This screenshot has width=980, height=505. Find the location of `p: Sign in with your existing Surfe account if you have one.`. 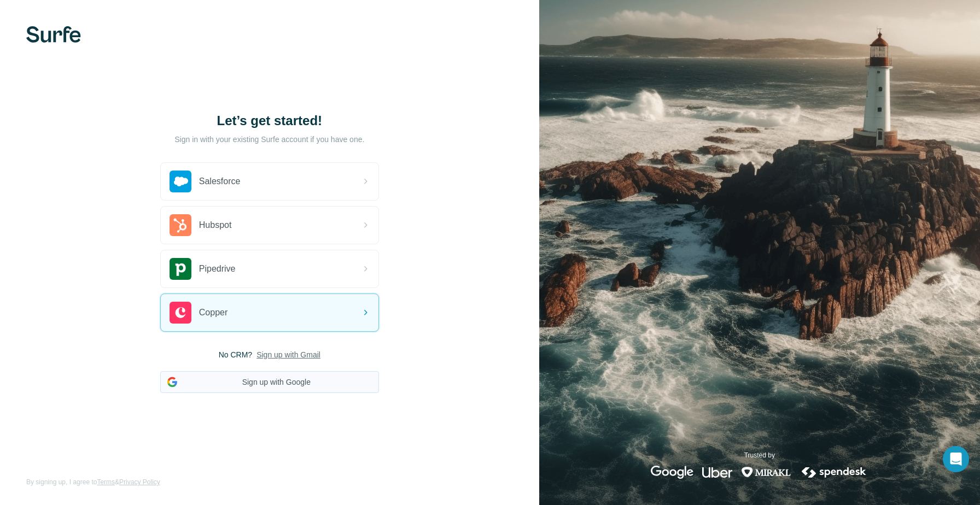

p: Sign in with your existing Surfe account if you have one. is located at coordinates (269, 140).